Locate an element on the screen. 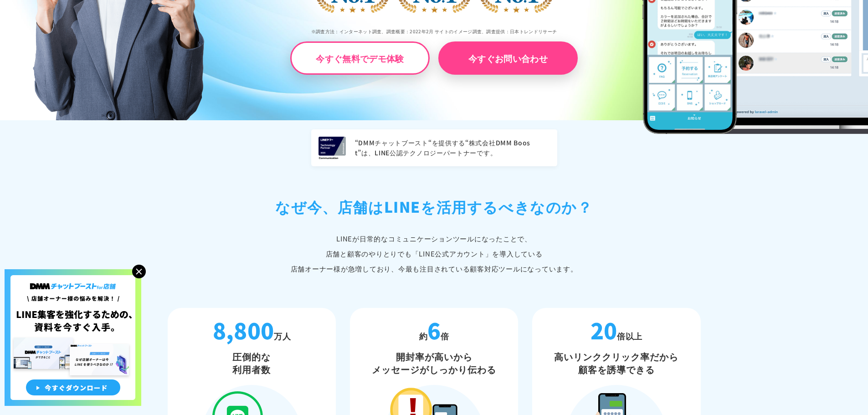  h3: 開封率が高いから メッセージがしっかり伝わる is located at coordinates (434, 363).